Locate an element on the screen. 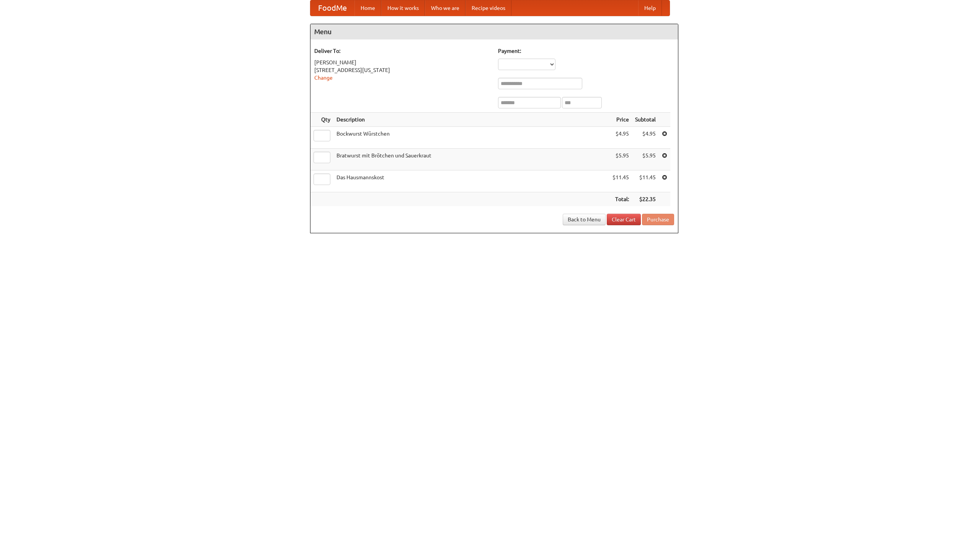  a: Back to Menu is located at coordinates (584, 219).